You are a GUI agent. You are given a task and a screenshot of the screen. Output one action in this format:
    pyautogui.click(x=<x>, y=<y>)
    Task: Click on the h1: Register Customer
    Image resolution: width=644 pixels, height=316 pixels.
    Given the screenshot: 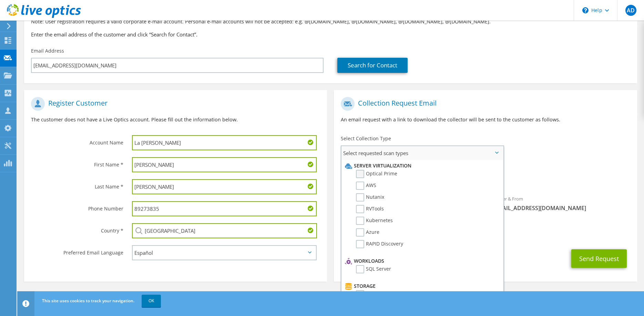 What is the action you would take?
    pyautogui.click(x=174, y=104)
    